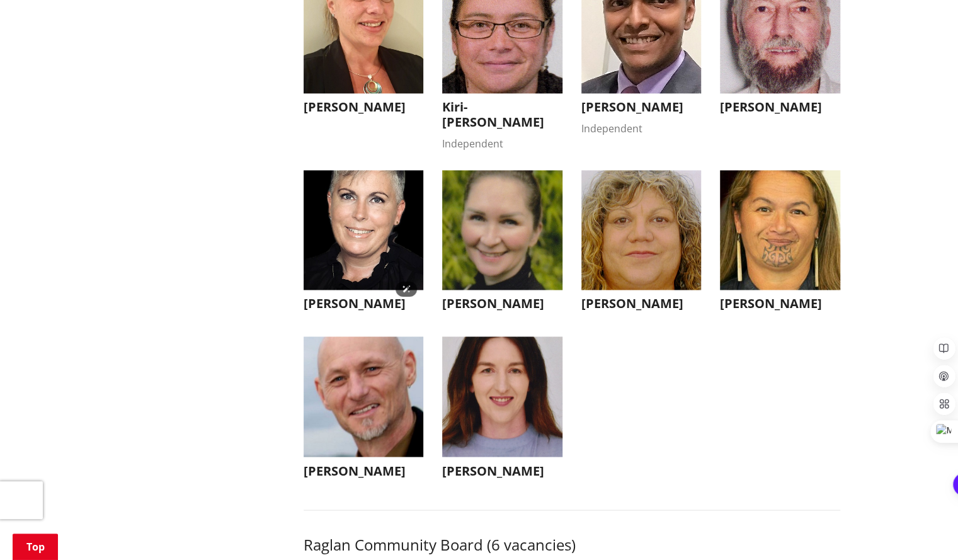 The width and height of the screenshot is (958, 560). What do you see at coordinates (363, 230) in the screenshot?
I see `img: WO-B-NG__PARQUIST_A__WbTRj` at bounding box center [363, 230].